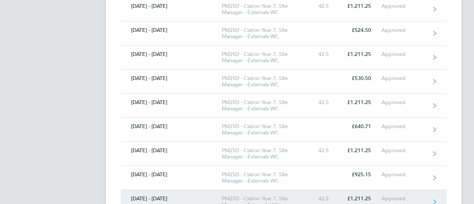  Describe the element at coordinates (360, 30) in the screenshot. I see `div: £524.50` at that location.